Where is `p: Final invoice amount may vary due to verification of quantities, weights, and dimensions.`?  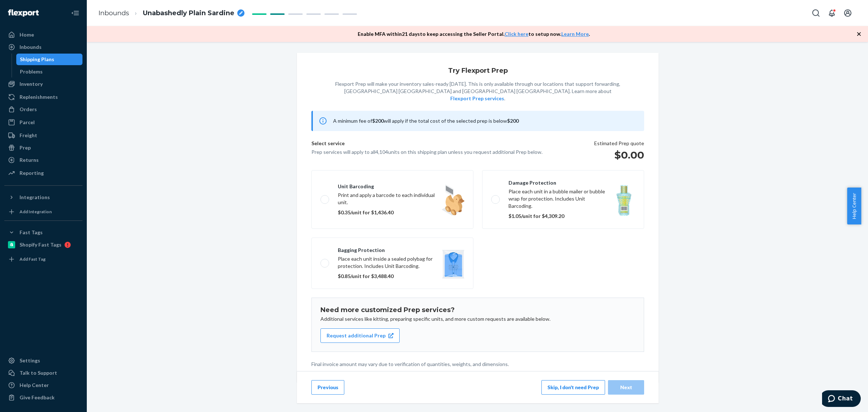 p: Final invoice amount may vary due to verification of quantities, weights, and dimensions. is located at coordinates (478, 364).